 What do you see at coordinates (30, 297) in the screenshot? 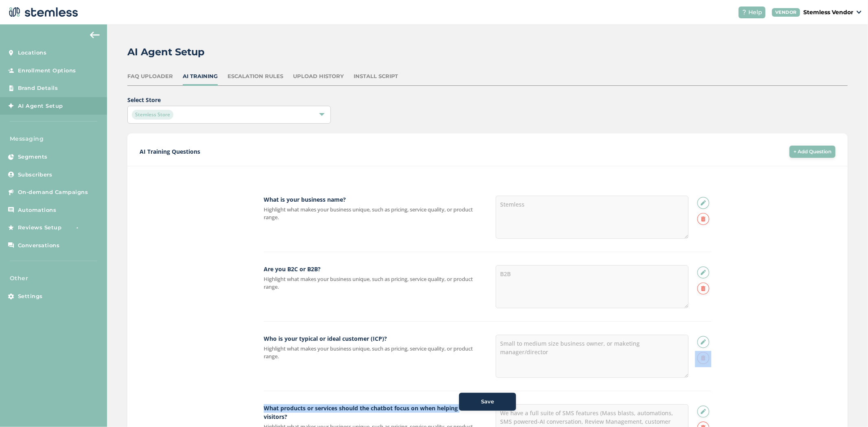
I see `span: Settings` at bounding box center [30, 297].